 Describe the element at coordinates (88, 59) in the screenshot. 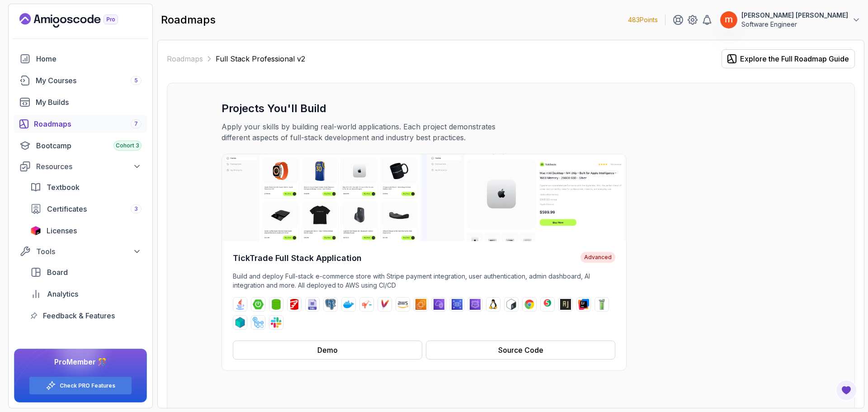

I see `div: Home` at that location.